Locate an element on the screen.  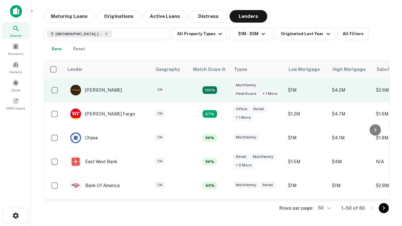
span: Contacts is located at coordinates (16, 72).